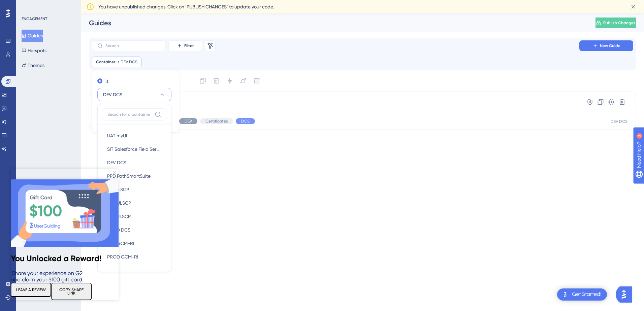  What do you see at coordinates (134, 230) in the screenshot?
I see `button: PROD DCS` at bounding box center [134, 230].